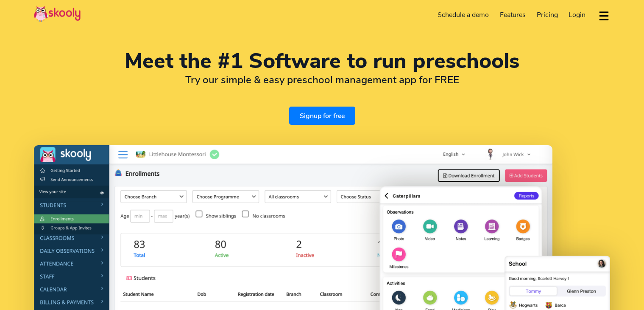 The image size is (644, 310). Describe the element at coordinates (322, 115) in the screenshot. I see `a: Signup for free` at that location.